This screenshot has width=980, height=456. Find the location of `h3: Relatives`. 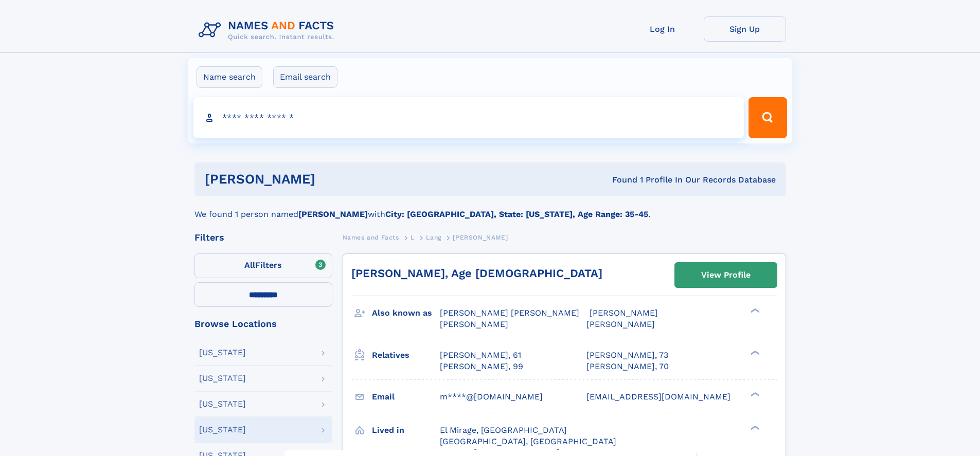

h3: Relatives is located at coordinates (406, 356).